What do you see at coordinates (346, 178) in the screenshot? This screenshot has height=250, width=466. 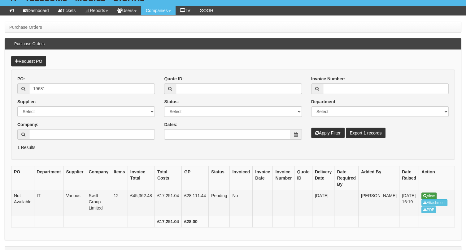 I see `th: Date Required By` at bounding box center [346, 178].